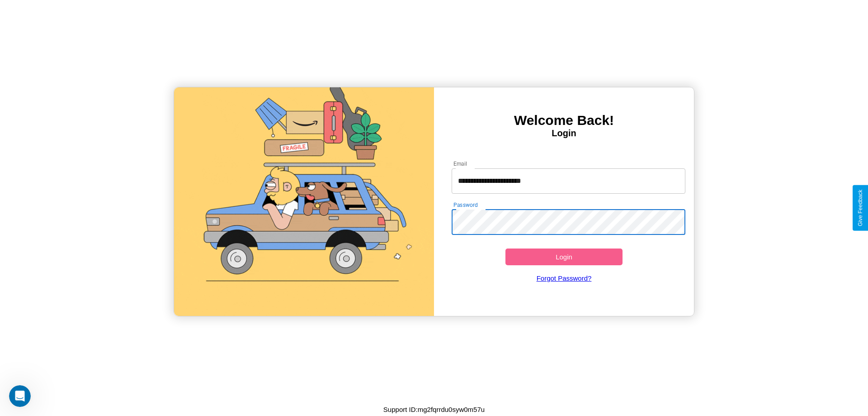  I want to click on img: gif, so click(303, 202).